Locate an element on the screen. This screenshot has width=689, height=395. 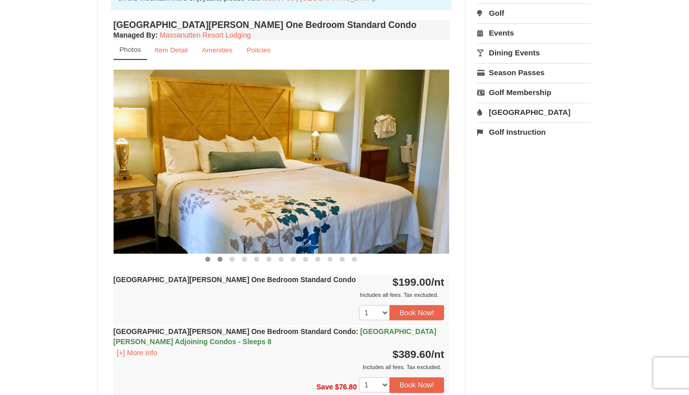
span: Save is located at coordinates (324, 387).